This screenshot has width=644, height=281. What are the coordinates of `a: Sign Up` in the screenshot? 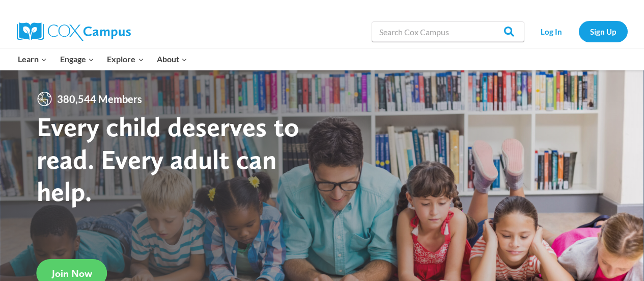 It's located at (603, 31).